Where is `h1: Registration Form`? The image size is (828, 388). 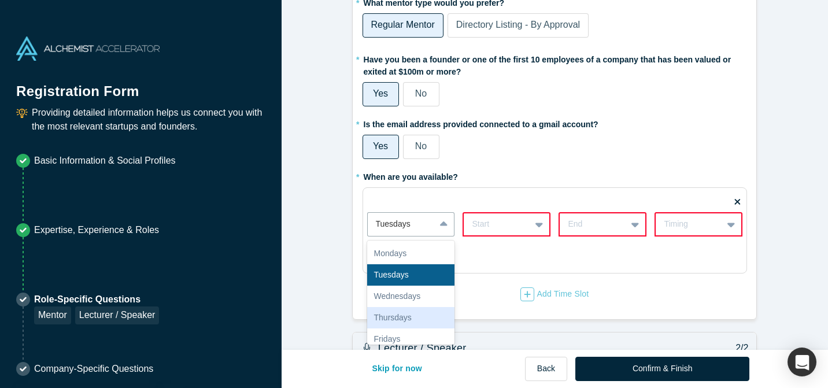
h1: Registration Form is located at coordinates (141, 85).